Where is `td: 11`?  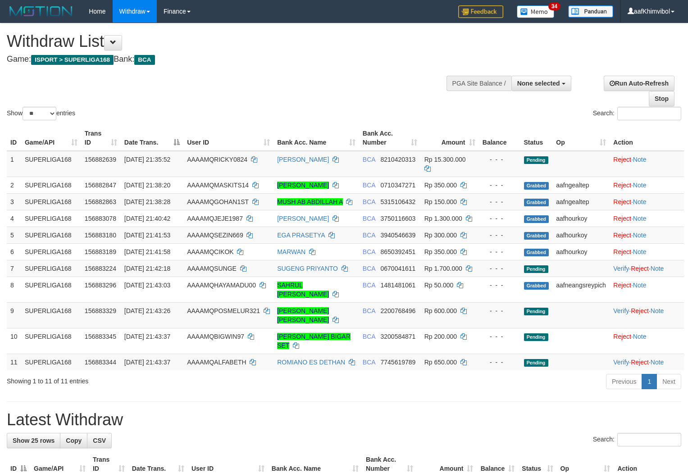
td: 11 is located at coordinates (14, 362).